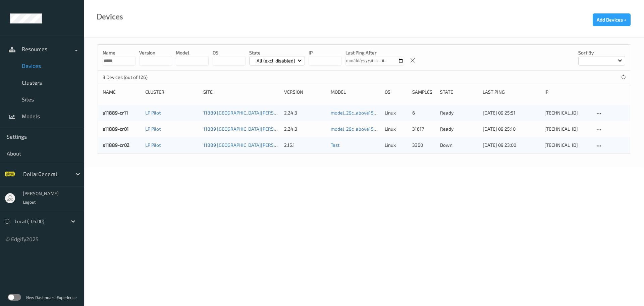 The width and height of the screenshot is (644, 306). I want to click on div: Site, so click(241, 92).